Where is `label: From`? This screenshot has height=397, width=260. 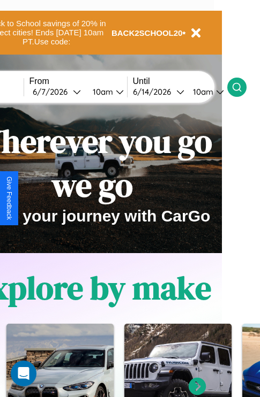
label: From is located at coordinates (78, 81).